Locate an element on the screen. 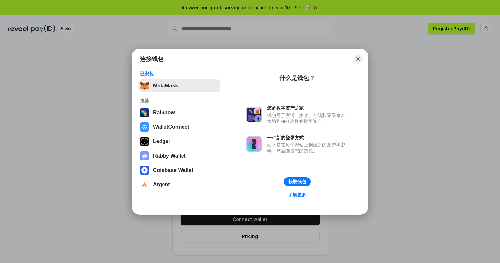  div: 推荐 is located at coordinates (179, 101).